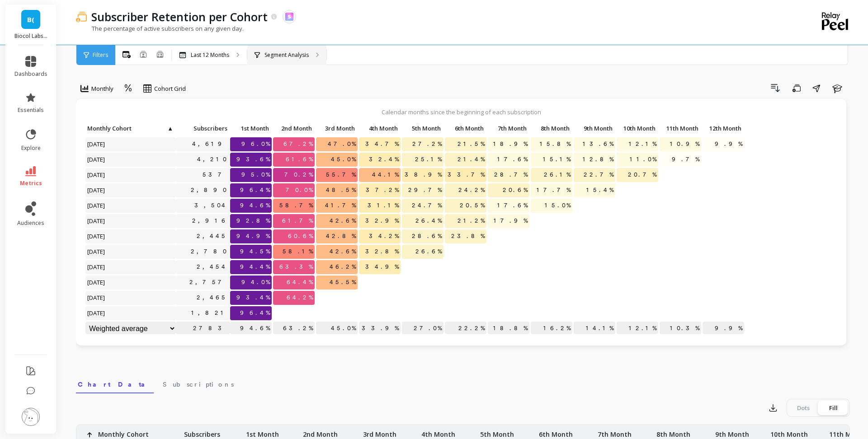 This screenshot has height=439, width=868. I want to click on span: 24.2%, so click(471, 190).